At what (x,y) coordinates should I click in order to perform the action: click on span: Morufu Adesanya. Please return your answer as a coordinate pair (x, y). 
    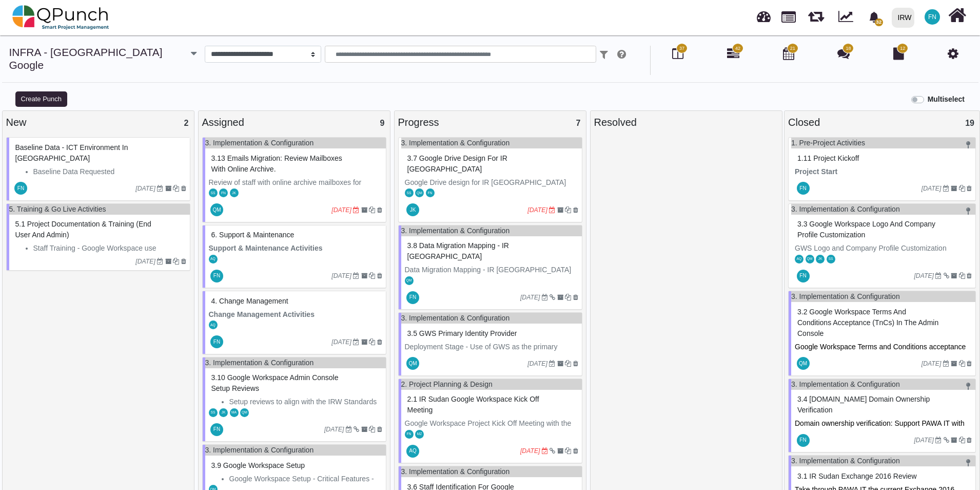
    Looking at the image, I should click on (234, 412).